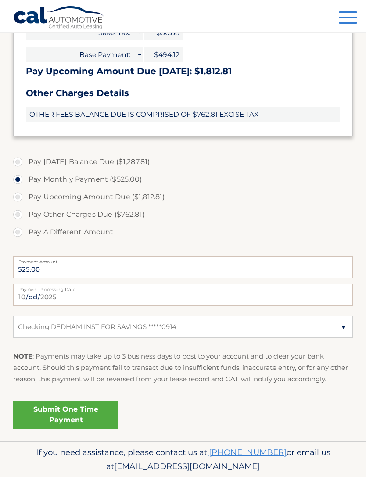  I want to click on h3: Other Charges Details, so click(183, 93).